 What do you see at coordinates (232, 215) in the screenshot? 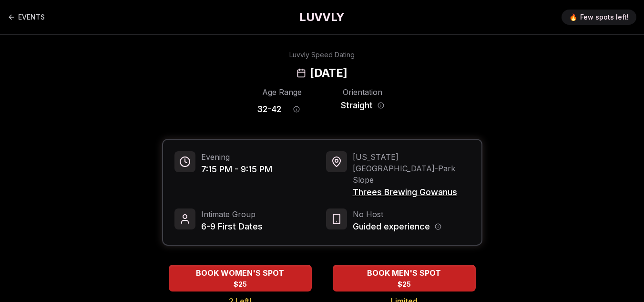
I see `span: Intimate Group` at bounding box center [232, 215].